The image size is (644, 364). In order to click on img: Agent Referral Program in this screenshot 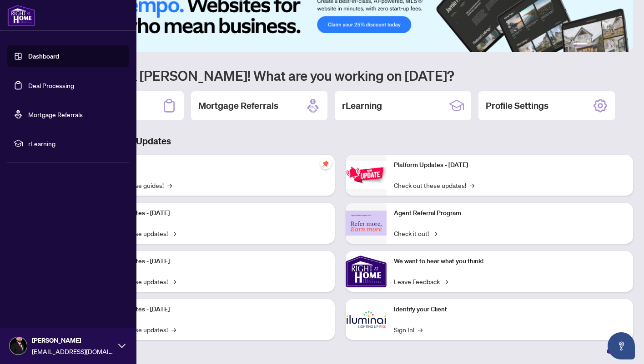, I will do `click(366, 223)`.